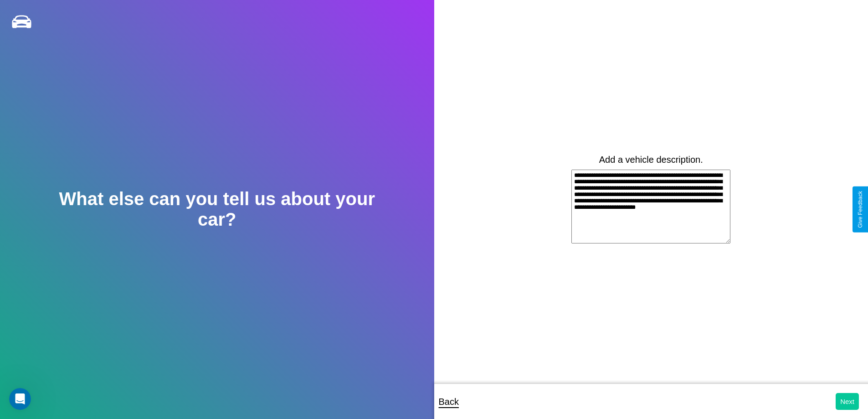  What do you see at coordinates (651, 159) in the screenshot?
I see `label: Add a vehicle description.` at bounding box center [651, 159].